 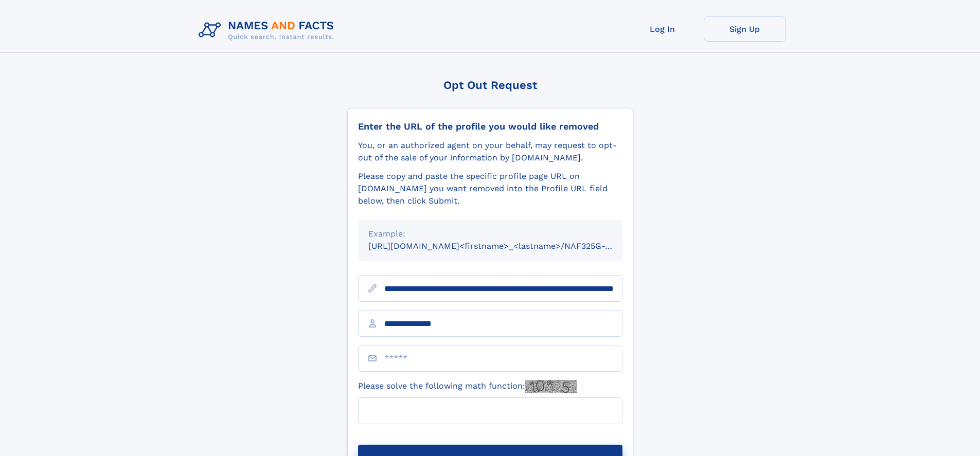 I want to click on label: Please solve the following math function:, so click(x=468, y=387).